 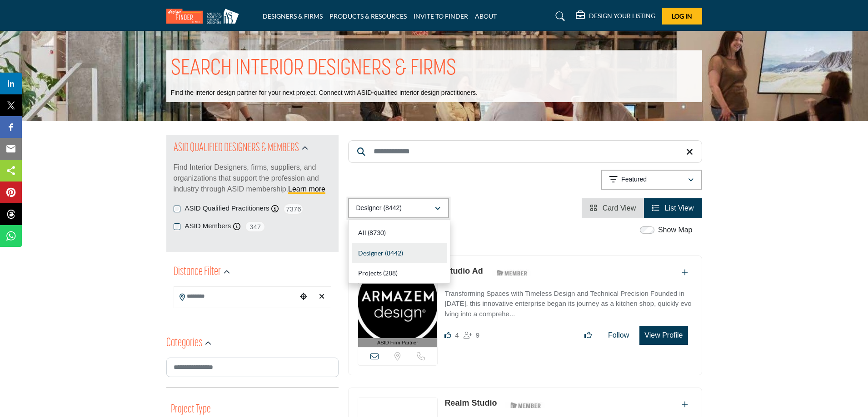 I want to click on button: Follow, so click(x=618, y=335).